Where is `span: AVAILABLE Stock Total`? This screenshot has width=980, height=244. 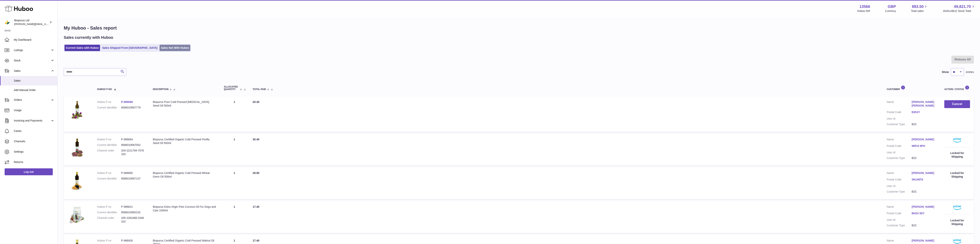 span: AVAILABLE Stock Total is located at coordinates (959, 11).